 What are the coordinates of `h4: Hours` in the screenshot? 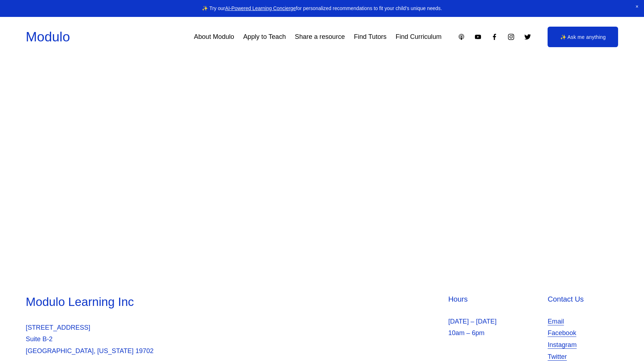 It's located at (495, 300).